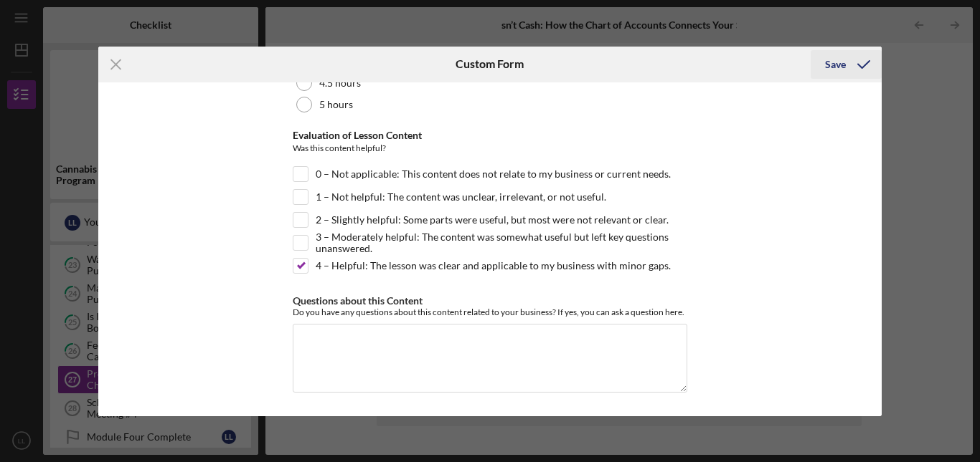 The height and width of the screenshot is (462, 980). What do you see at coordinates (501, 243) in the screenshot?
I see `label: 3 – Moderately helpful: The content was somewhat useful but left key questions unanswered.` at bounding box center [501, 243].